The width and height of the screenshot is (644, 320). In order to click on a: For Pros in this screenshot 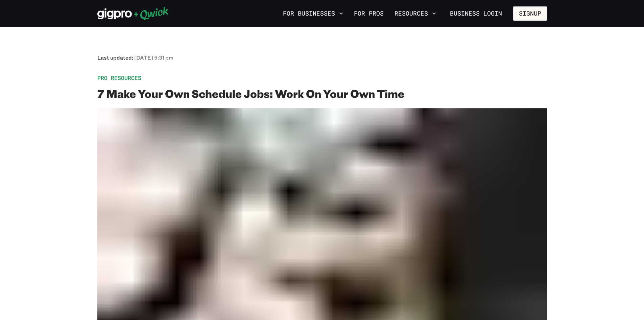, I will do `click(369, 14)`.